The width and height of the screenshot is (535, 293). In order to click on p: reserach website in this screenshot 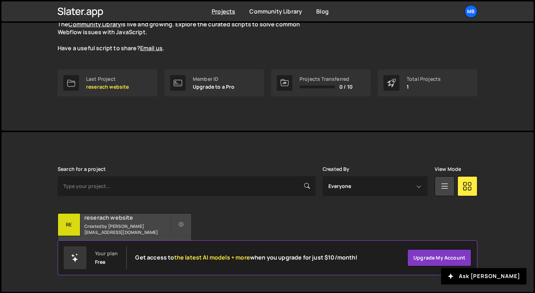, I will do `click(108, 87)`.